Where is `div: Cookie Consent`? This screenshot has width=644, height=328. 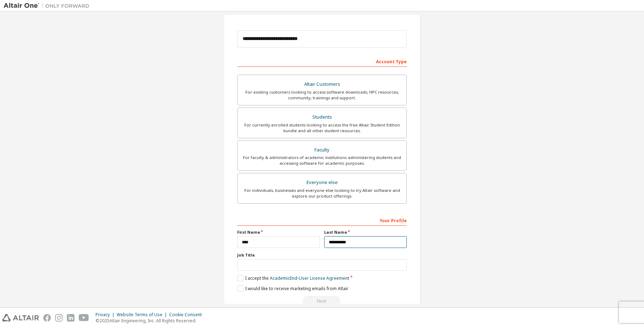
div: Cookie Consent is located at coordinates (188, 315).